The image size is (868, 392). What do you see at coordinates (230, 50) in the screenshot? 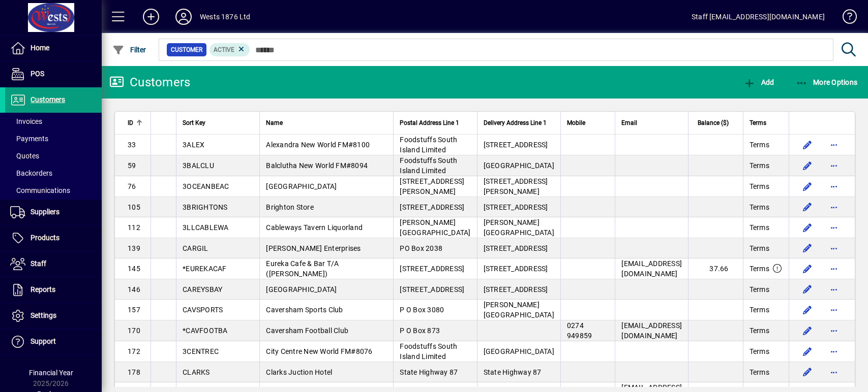
I see `mat-chip: Activation Status: Active` at bounding box center [230, 50].